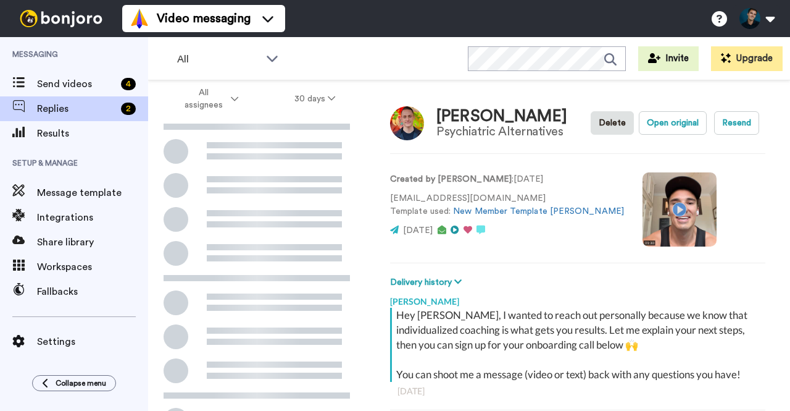 The image size is (790, 411). What do you see at coordinates (140, 19) in the screenshot?
I see `img: vm-color.svg` at bounding box center [140, 19].